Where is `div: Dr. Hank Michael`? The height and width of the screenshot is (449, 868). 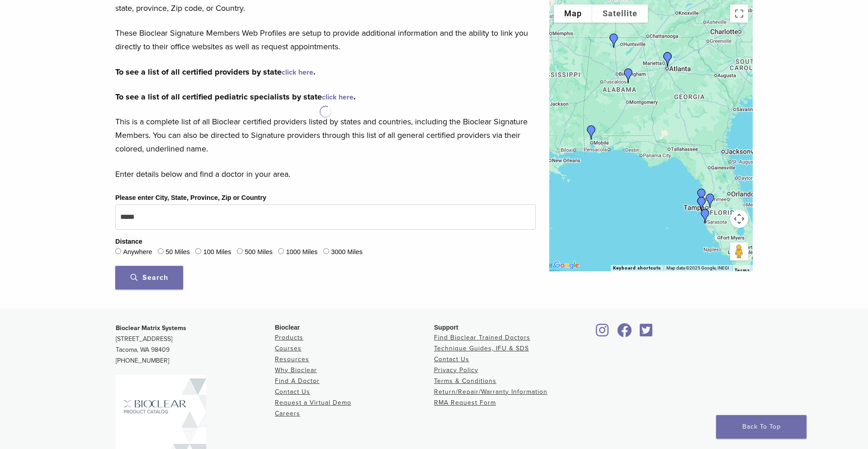 div: Dr. Hank Michael is located at coordinates (706, 216).